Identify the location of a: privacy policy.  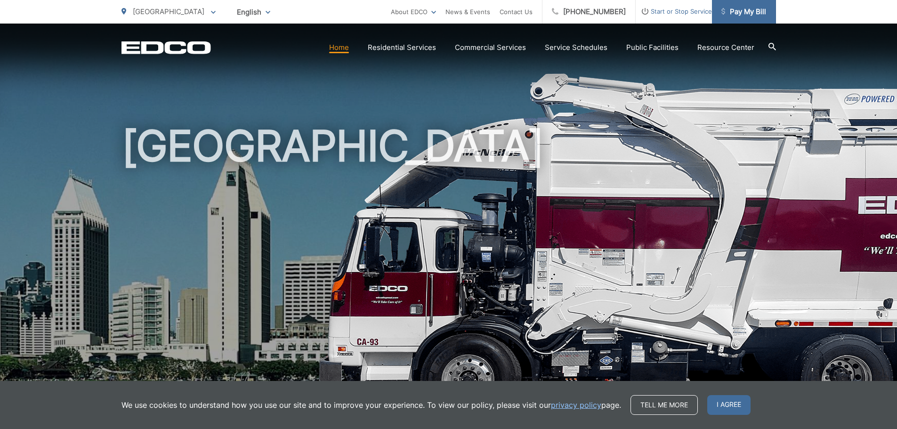
(576, 405).